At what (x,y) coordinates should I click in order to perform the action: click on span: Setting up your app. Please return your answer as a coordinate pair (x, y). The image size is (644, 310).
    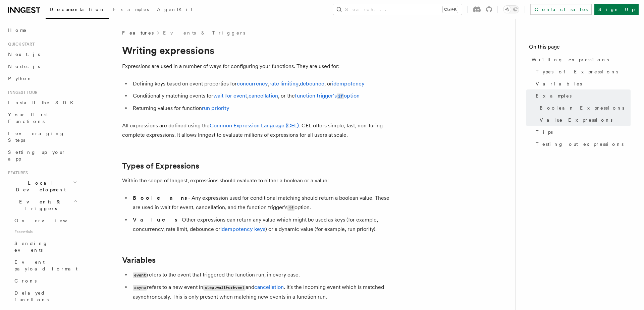
    Looking at the image, I should click on (37, 155).